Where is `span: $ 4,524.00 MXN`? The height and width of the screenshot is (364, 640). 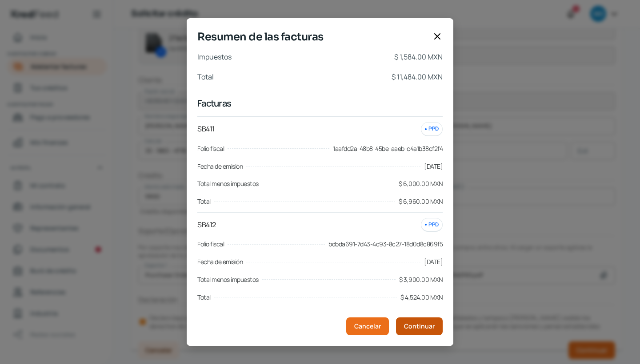 span: $ 4,524.00 MXN is located at coordinates (421, 298).